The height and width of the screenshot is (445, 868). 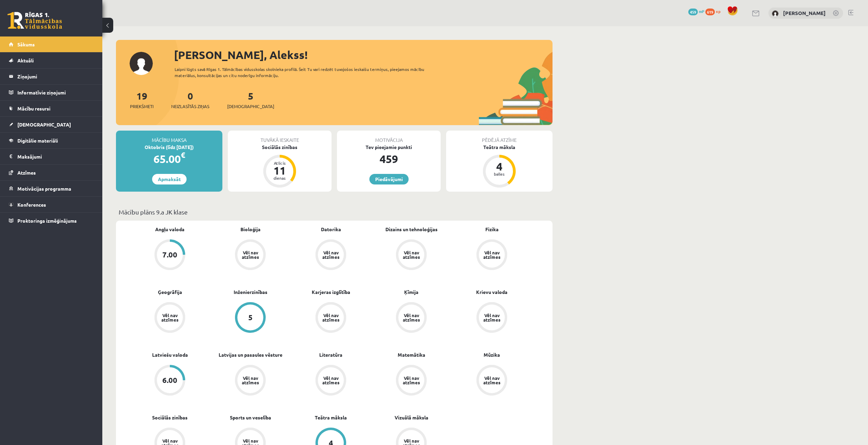 What do you see at coordinates (170, 418) in the screenshot?
I see `a: Sociālās zinības` at bounding box center [170, 418].